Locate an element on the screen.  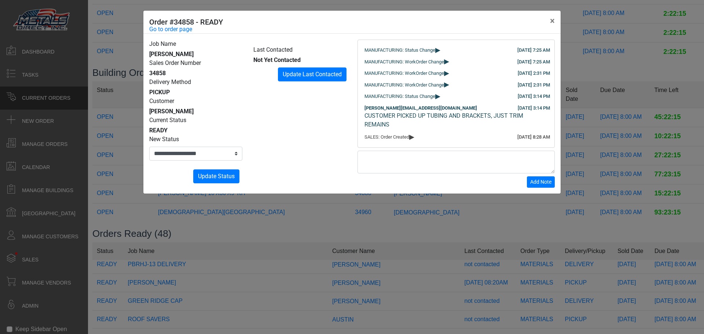
span: Add Note is located at coordinates (541, 182).